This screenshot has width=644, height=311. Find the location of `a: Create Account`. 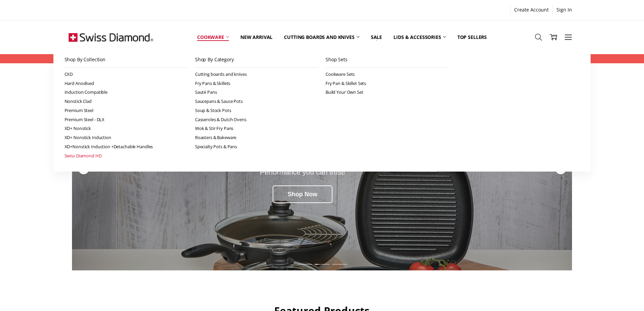

a: Create Account is located at coordinates (531, 10).